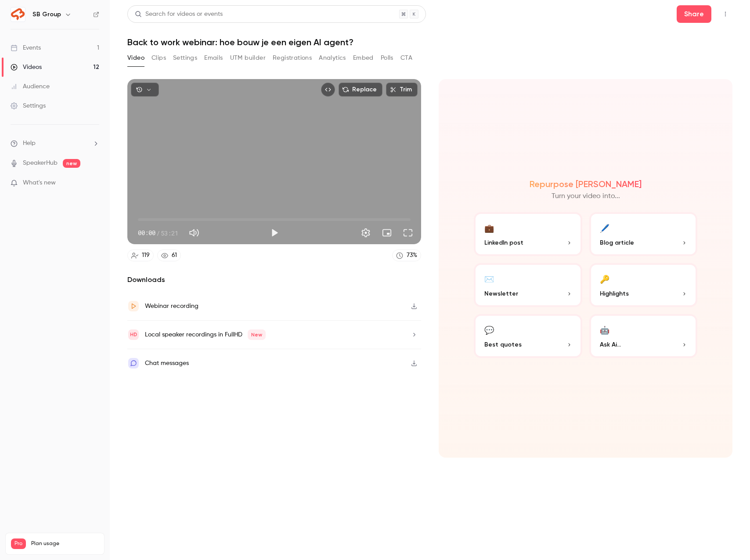  I want to click on div: Videos, so click(26, 67).